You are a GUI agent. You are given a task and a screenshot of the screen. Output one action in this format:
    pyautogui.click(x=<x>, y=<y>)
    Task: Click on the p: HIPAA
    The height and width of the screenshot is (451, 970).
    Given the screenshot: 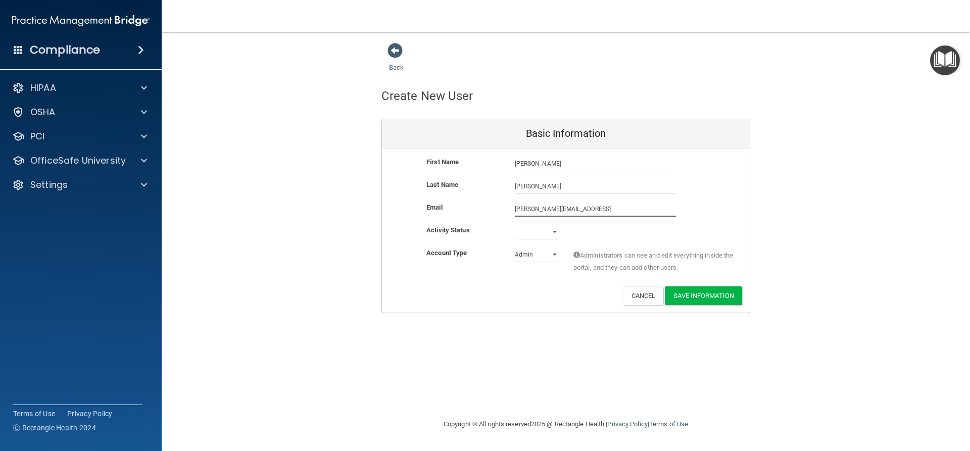 What is the action you would take?
    pyautogui.click(x=43, y=88)
    